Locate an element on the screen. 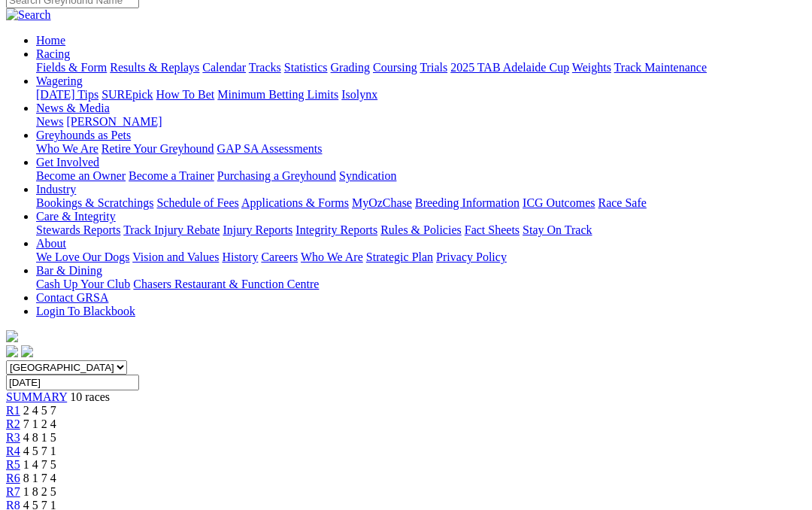 This screenshot has width=812, height=510. a: SUREpick is located at coordinates (127, 94).